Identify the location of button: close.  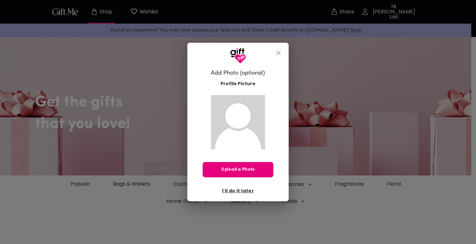
(278, 53).